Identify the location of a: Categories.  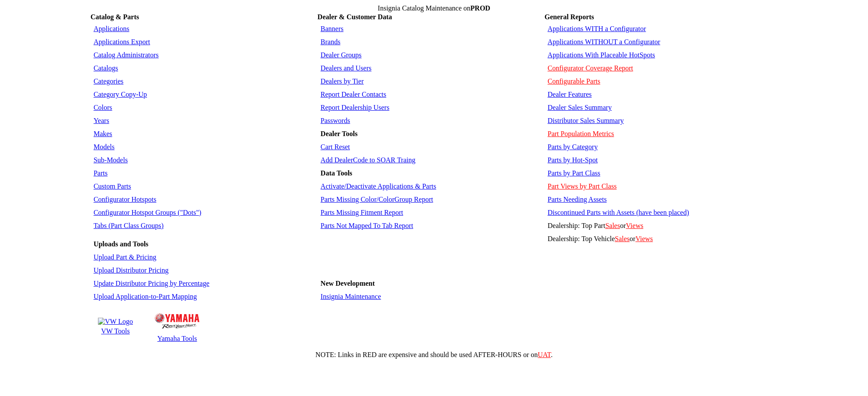
(108, 81).